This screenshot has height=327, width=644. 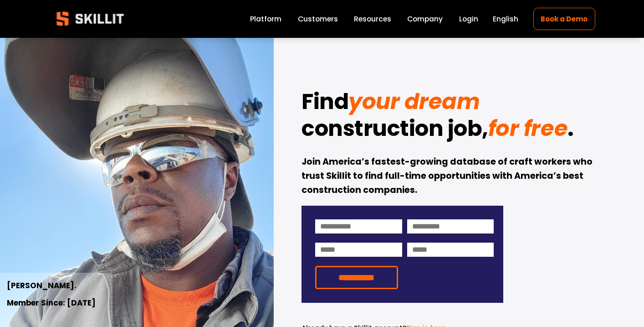 What do you see at coordinates (317, 18) in the screenshot?
I see `a: Customers` at bounding box center [317, 18].